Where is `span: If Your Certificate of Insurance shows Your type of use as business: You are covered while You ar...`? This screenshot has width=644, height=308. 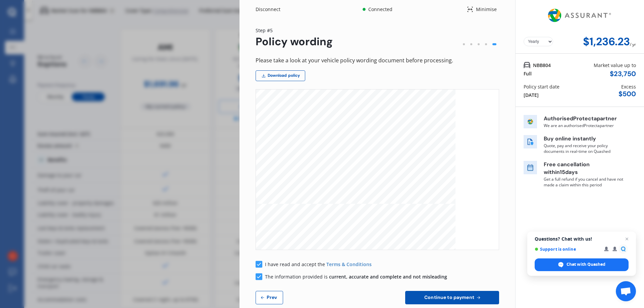
span: If Your Certificate of Insurance shows Your type of use as business: You are covered while You ar... is located at coordinates (349, 172).